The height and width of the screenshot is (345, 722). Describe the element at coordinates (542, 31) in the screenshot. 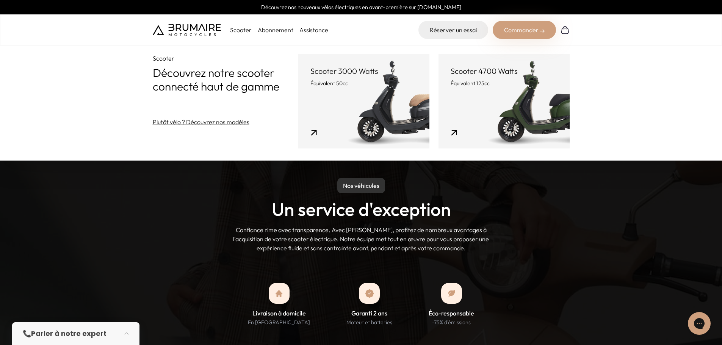

I see `img: right-arrow-2.png` at that location.